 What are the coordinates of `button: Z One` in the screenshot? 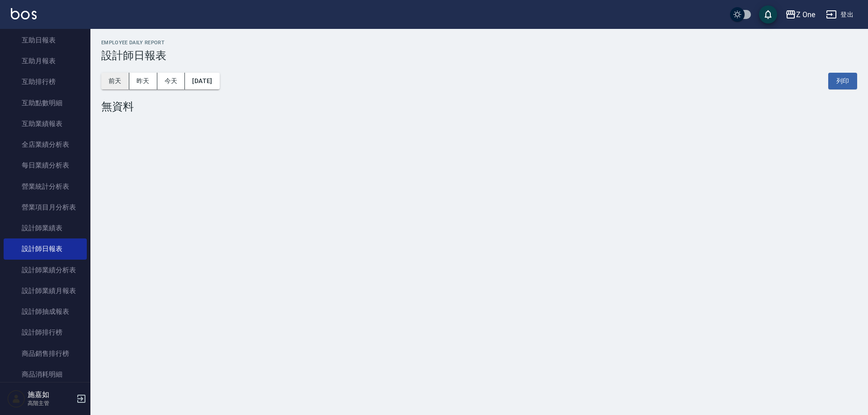 It's located at (800, 15).